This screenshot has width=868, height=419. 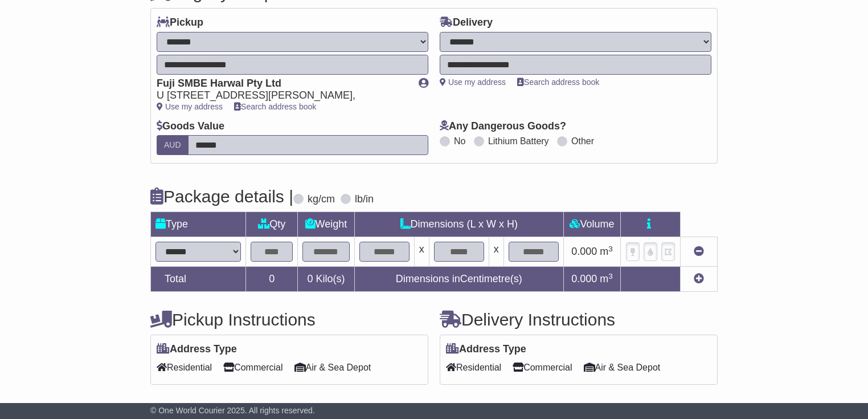 What do you see at coordinates (198, 279) in the screenshot?
I see `td: Total` at bounding box center [198, 279].